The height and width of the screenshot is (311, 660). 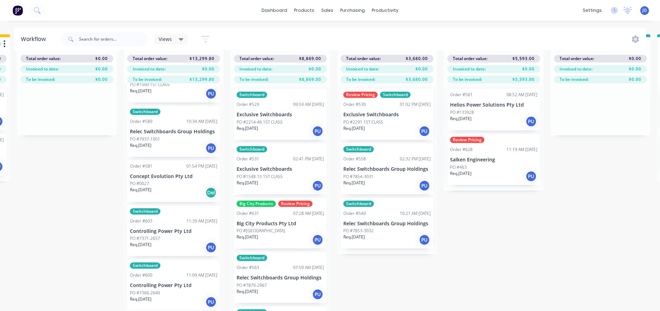 What do you see at coordinates (141, 166) in the screenshot?
I see `div: Order #581` at bounding box center [141, 166].